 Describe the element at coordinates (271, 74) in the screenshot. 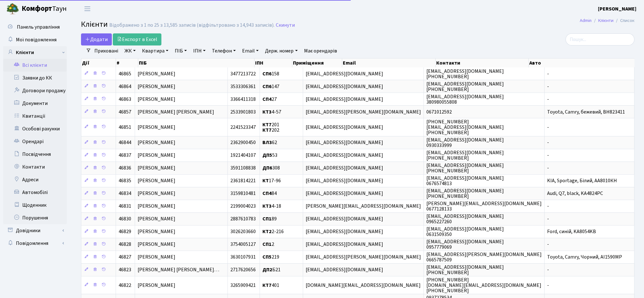

I see `span: 158` at that location.